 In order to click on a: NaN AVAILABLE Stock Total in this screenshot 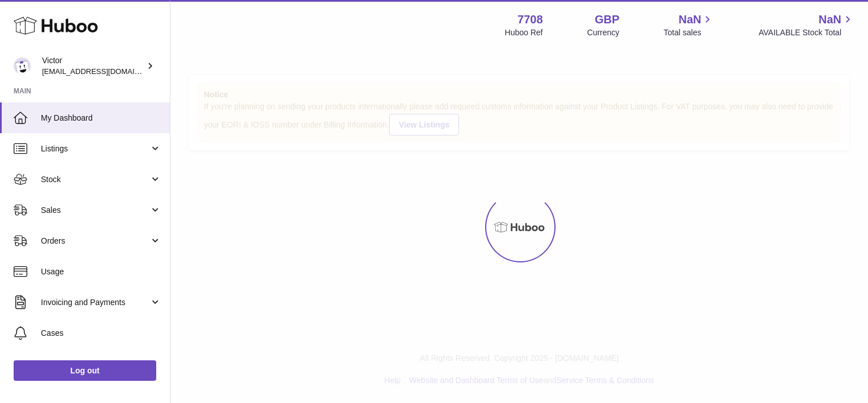, I will do `click(806, 25)`.